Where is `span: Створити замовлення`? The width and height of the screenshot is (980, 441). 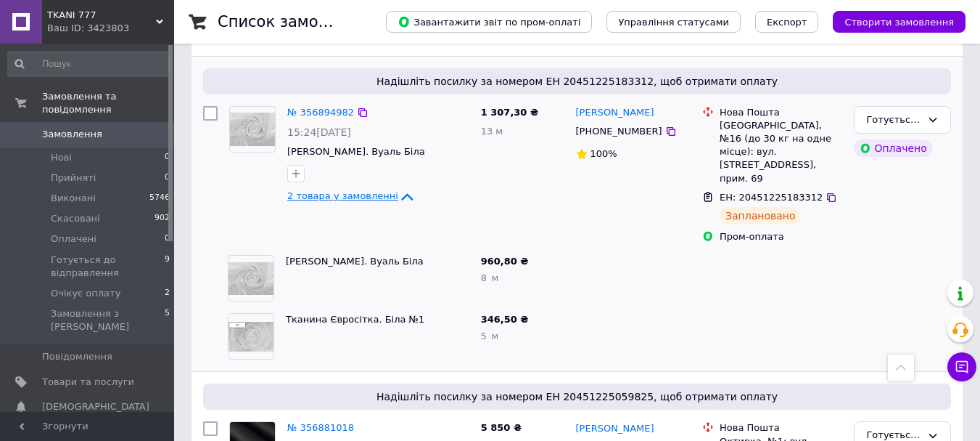 span: Створити замовлення is located at coordinates (899, 22).